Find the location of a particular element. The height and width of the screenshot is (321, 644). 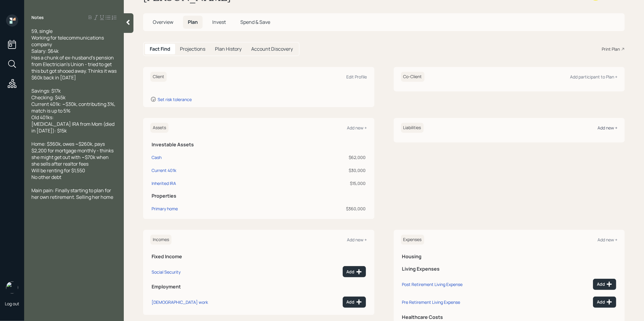

div: $62,000 is located at coordinates (320, 157).